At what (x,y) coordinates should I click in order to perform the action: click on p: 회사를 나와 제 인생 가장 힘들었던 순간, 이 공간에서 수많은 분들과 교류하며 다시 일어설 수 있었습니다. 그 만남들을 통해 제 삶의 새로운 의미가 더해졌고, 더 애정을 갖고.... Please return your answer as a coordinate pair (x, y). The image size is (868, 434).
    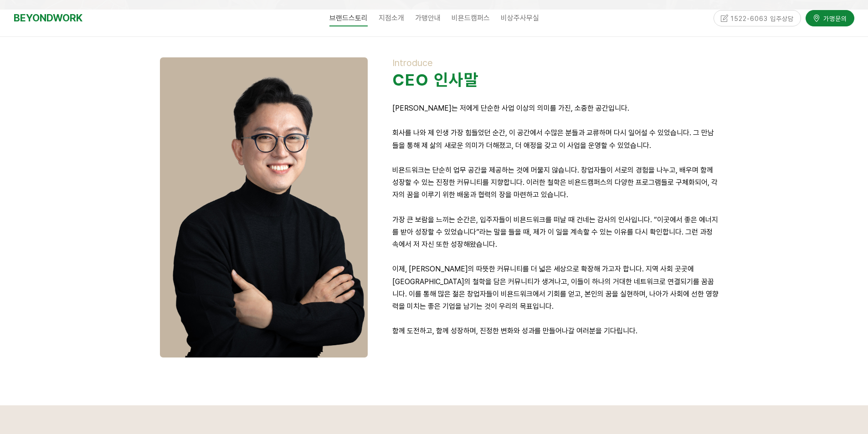
    Looking at the image, I should click on (556, 139).